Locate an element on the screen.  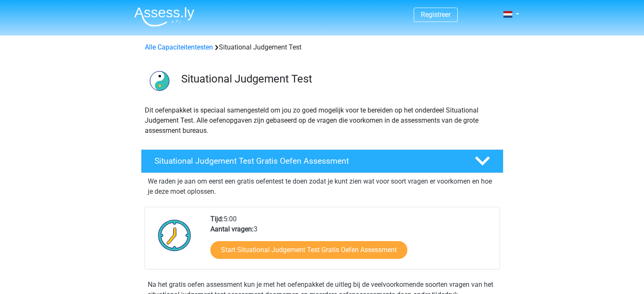
a: Situational Judgement Test Gratis Oefen Assessment is located at coordinates (322, 161).